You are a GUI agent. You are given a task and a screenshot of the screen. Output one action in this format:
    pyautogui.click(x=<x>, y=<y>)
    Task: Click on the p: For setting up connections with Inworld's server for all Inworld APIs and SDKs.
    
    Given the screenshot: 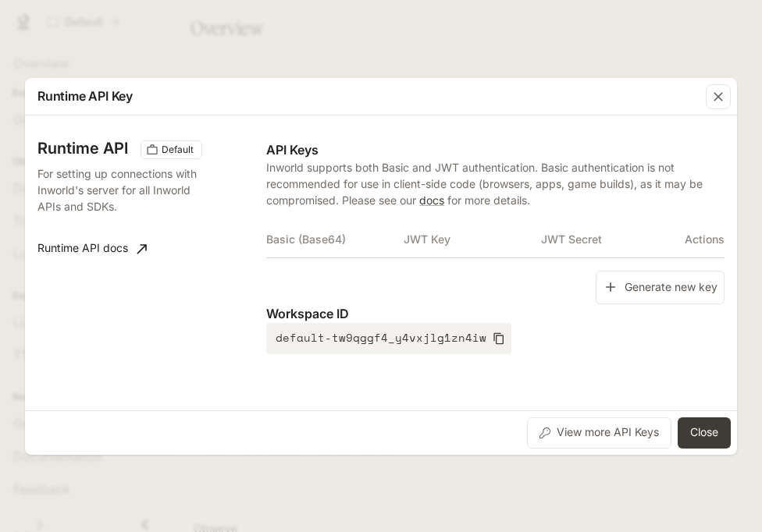 What is the action you would take?
    pyautogui.click(x=119, y=190)
    